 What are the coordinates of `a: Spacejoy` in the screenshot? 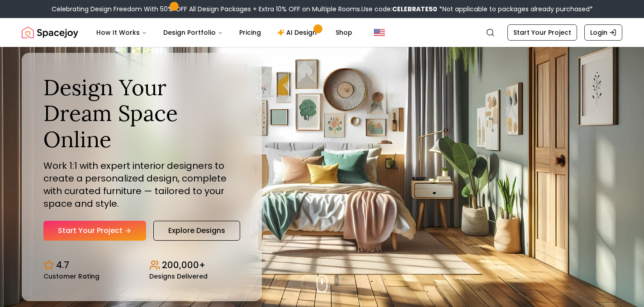 It's located at (50, 32).